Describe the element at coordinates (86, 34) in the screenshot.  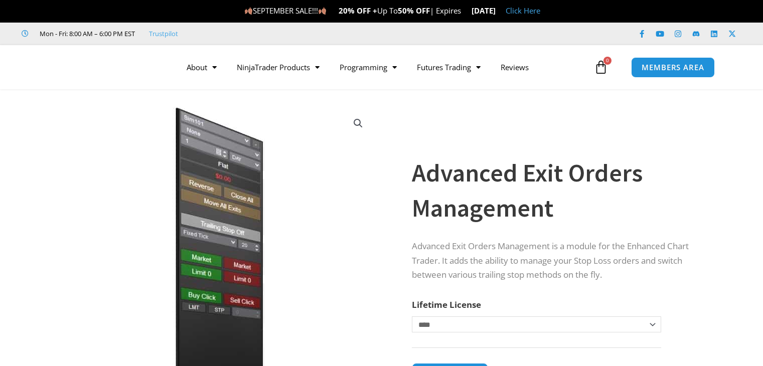
I see `span: Mon - Fri: 8:00 AM – 6:00 PM EST` at that location.